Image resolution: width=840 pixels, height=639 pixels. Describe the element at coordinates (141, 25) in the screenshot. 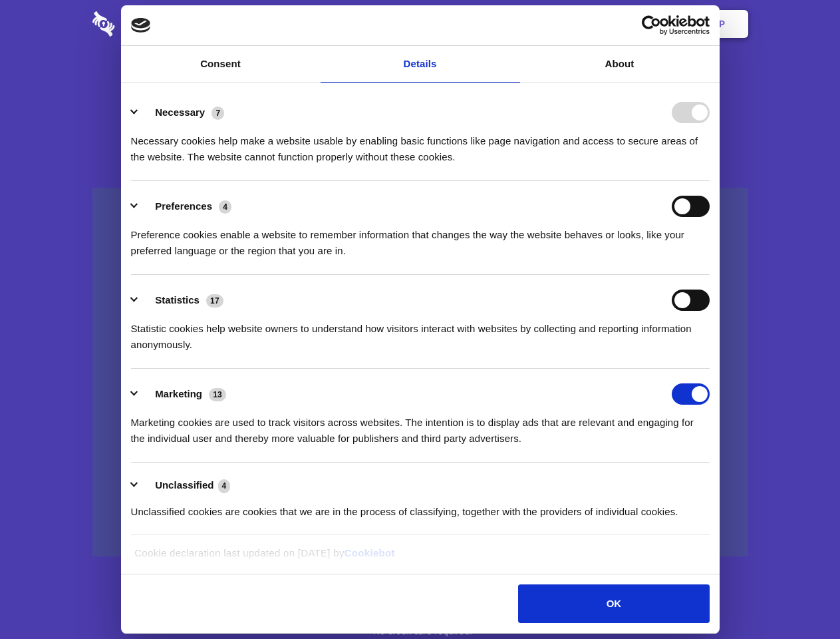

I see `img: logo` at that location.